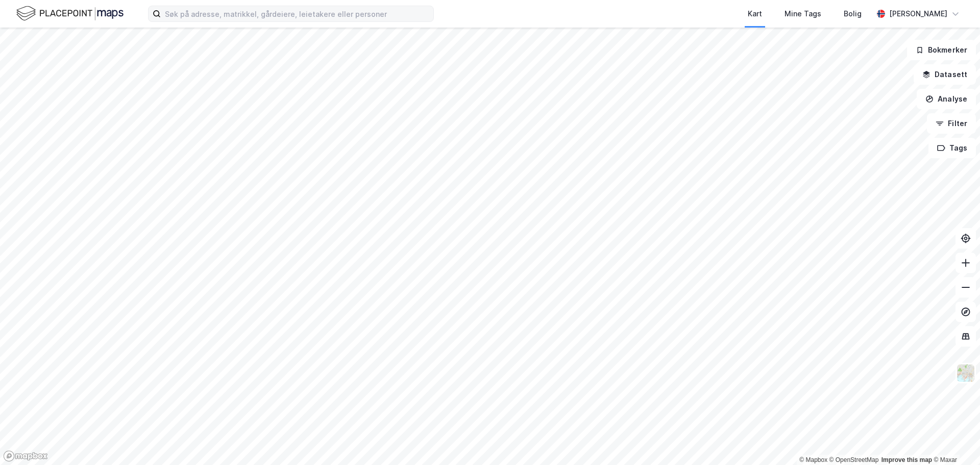 This screenshot has width=980, height=465. I want to click on button: Bokmerker, so click(941, 50).